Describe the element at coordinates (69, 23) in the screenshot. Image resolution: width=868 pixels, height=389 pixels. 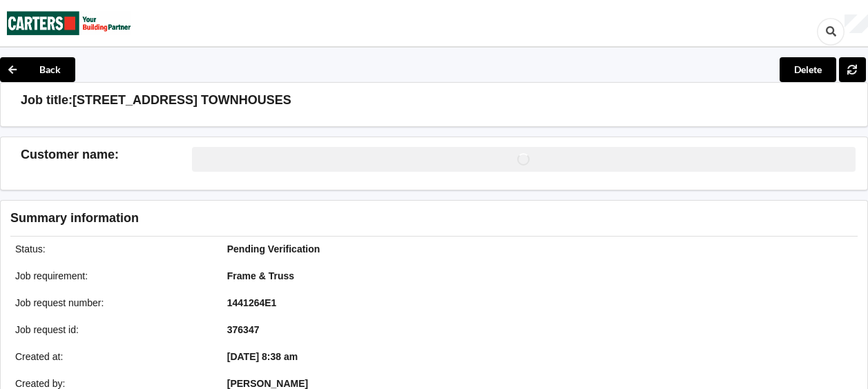
I see `img: Carters` at that location.